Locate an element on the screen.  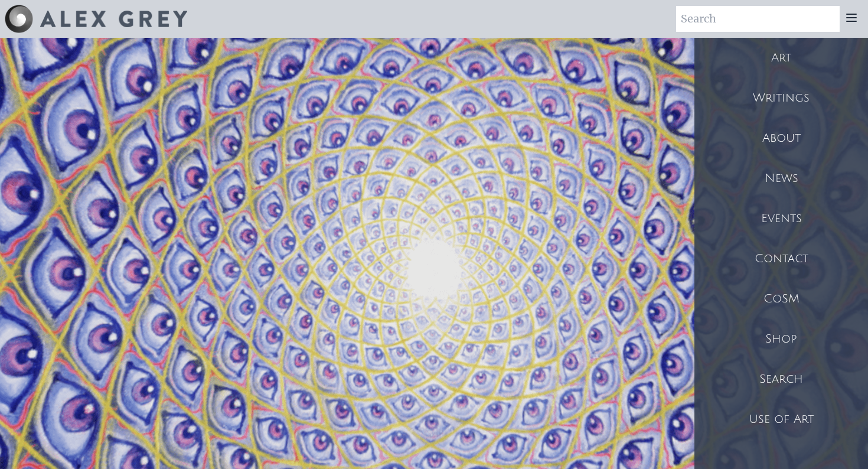
a: Art is located at coordinates (781, 58).